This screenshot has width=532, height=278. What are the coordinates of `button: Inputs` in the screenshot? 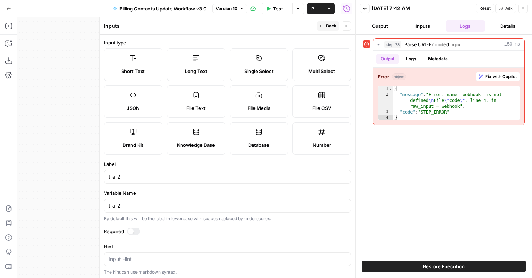 It's located at (422, 26).